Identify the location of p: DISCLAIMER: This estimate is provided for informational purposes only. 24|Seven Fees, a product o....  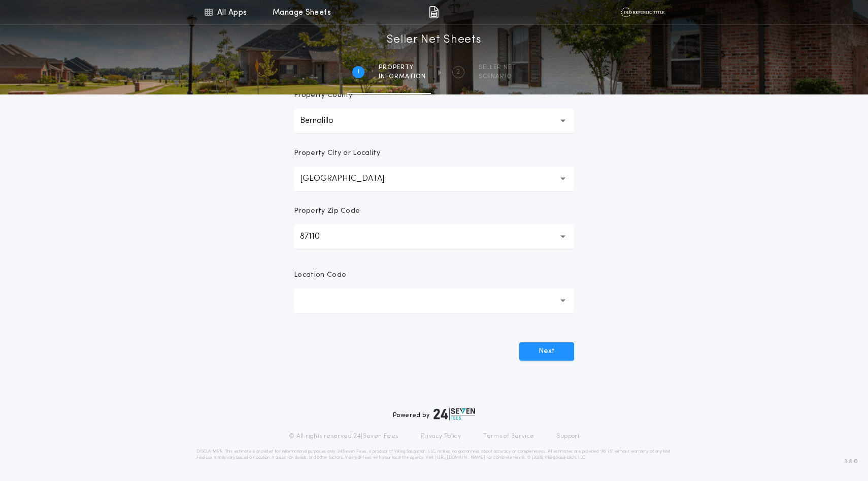
(434, 455).